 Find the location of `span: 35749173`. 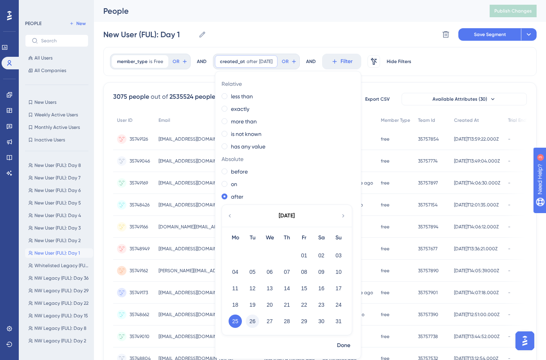

span: 35749173 is located at coordinates (139, 293).